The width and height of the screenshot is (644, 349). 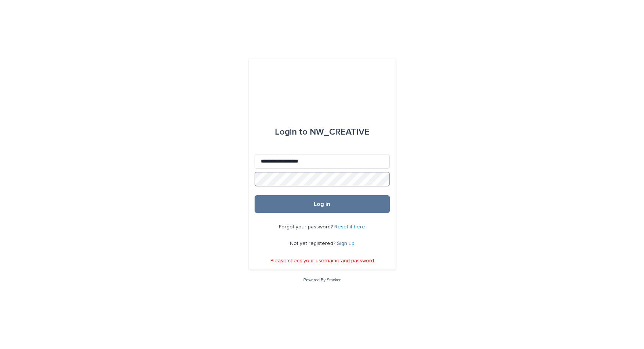 What do you see at coordinates (322, 87) in the screenshot?
I see `img: EUIbKjtiSNGbmbK7PdmN` at bounding box center [322, 87].